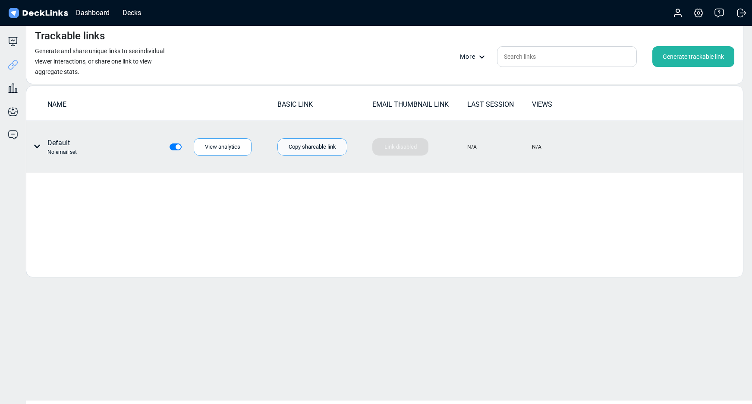 This screenshot has height=404, width=752. Describe the element at coordinates (62, 147) in the screenshot. I see `div: Default` at that location.